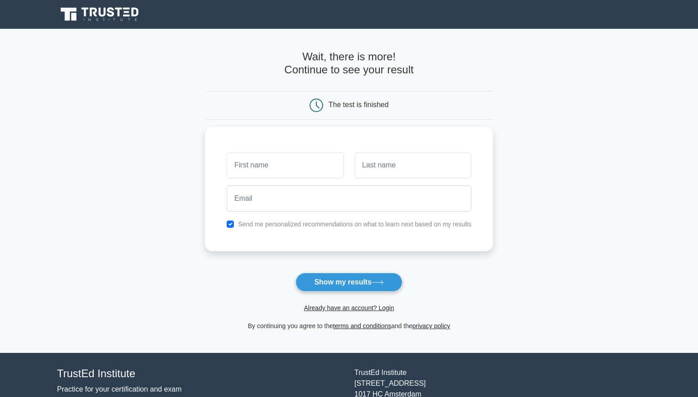  What do you see at coordinates (355, 224) in the screenshot?
I see `label: Send me personalized recommendations on what to learn next based on my results` at bounding box center [355, 224].